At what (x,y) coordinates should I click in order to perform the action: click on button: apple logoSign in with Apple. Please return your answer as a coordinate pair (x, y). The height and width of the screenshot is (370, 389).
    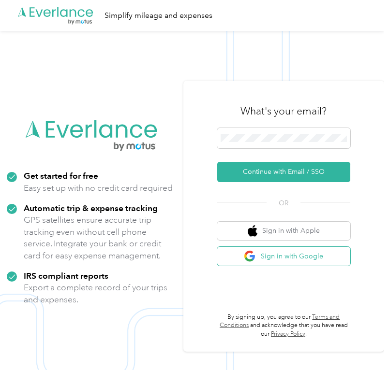
    Looking at the image, I should click on (283, 231).